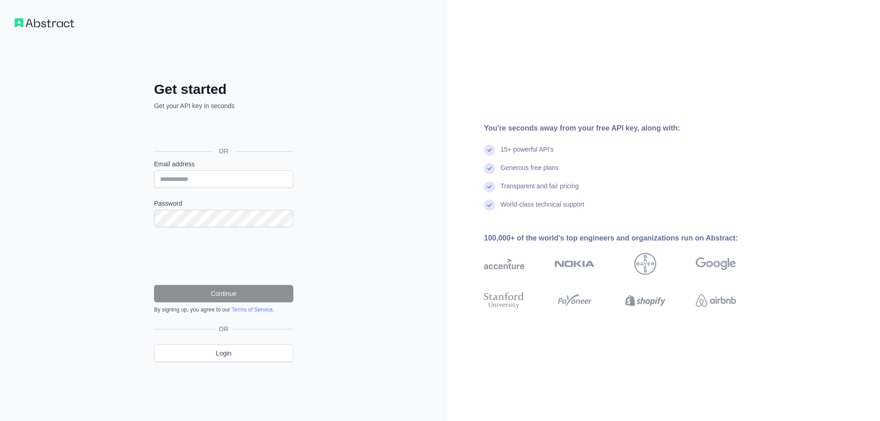 Image resolution: width=880 pixels, height=421 pixels. What do you see at coordinates (44, 23) in the screenshot?
I see `img: Workflow` at bounding box center [44, 23].